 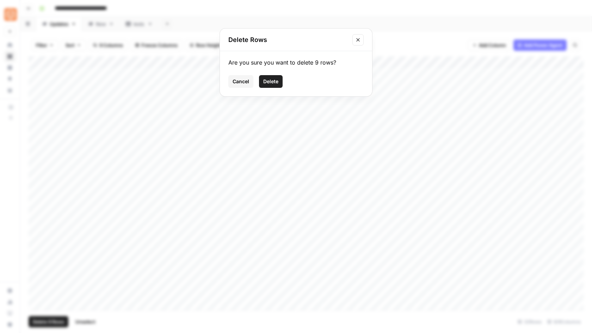 I want to click on button: Cancel, so click(x=241, y=81).